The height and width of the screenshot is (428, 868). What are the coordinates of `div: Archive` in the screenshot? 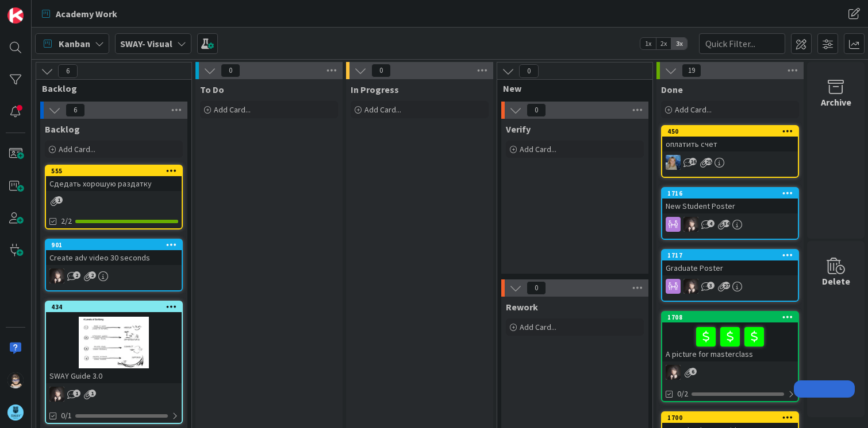 It's located at (836, 102).